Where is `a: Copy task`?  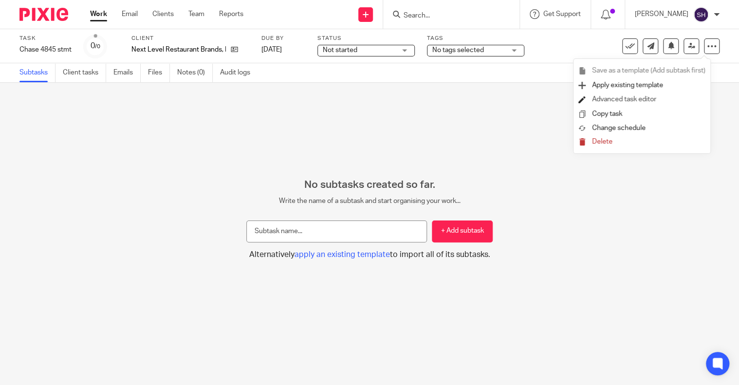 a: Copy task is located at coordinates (607, 114).